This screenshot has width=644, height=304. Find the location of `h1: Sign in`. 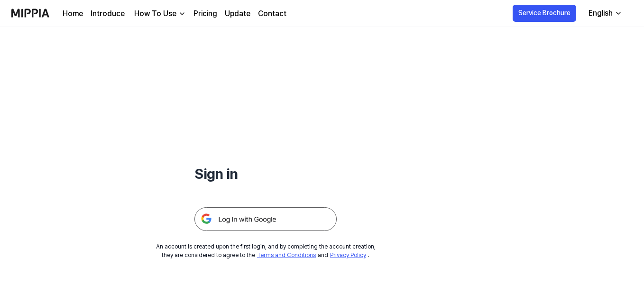

h1: Sign in is located at coordinates (265, 174).